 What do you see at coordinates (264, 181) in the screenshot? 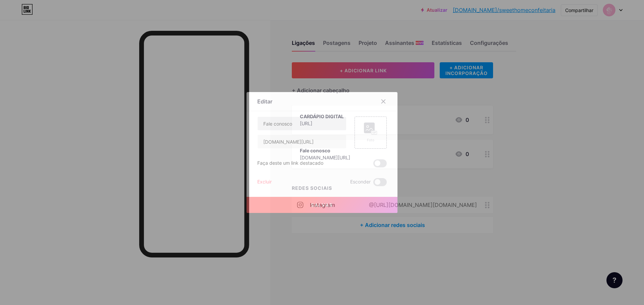
I see `font: Excluir` at bounding box center [264, 181].